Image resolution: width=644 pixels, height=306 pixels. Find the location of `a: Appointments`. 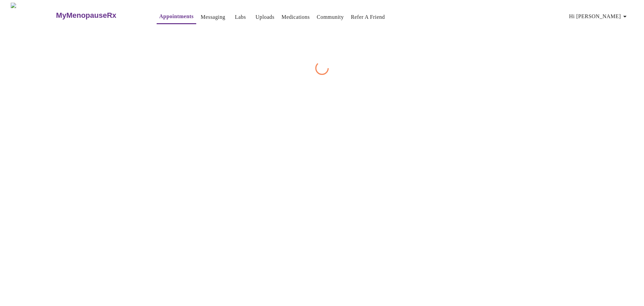

a: Appointments is located at coordinates (176, 16).